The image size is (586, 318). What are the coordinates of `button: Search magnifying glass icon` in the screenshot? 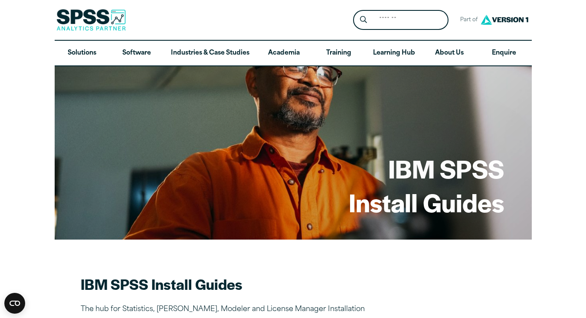 It's located at (363, 20).